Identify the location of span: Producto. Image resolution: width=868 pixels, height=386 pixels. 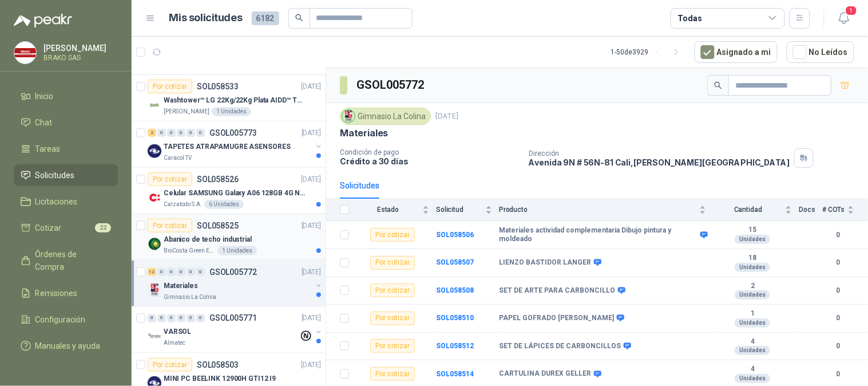
(598, 210).